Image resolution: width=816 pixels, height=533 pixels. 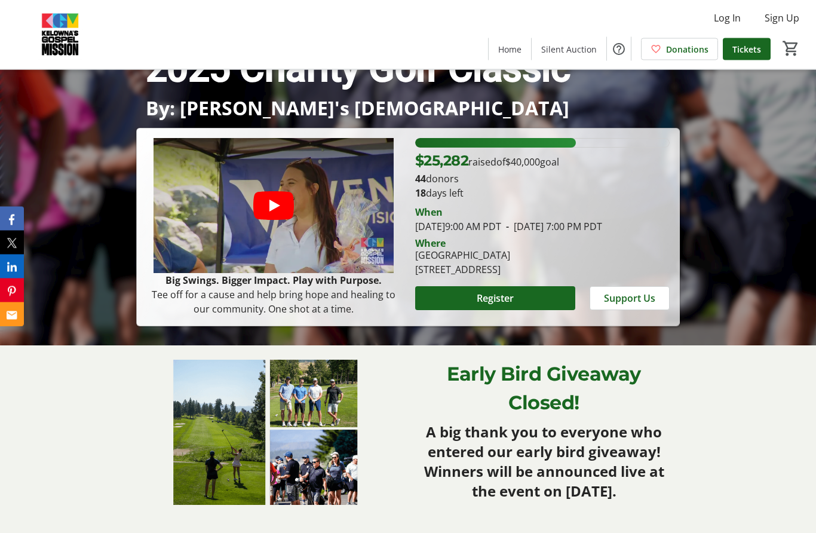 I want to click on button: Register, so click(x=495, y=299).